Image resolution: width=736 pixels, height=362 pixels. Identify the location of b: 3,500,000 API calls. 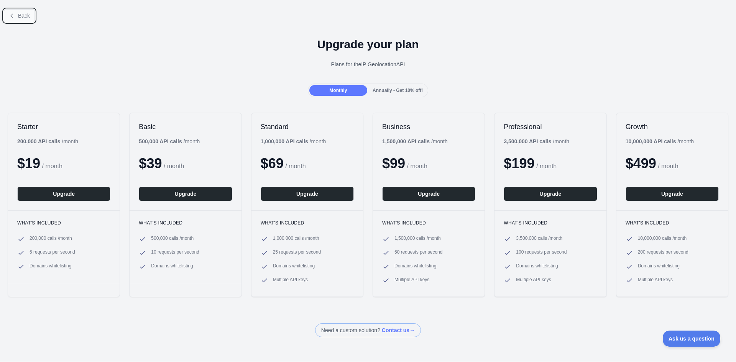
(528, 141).